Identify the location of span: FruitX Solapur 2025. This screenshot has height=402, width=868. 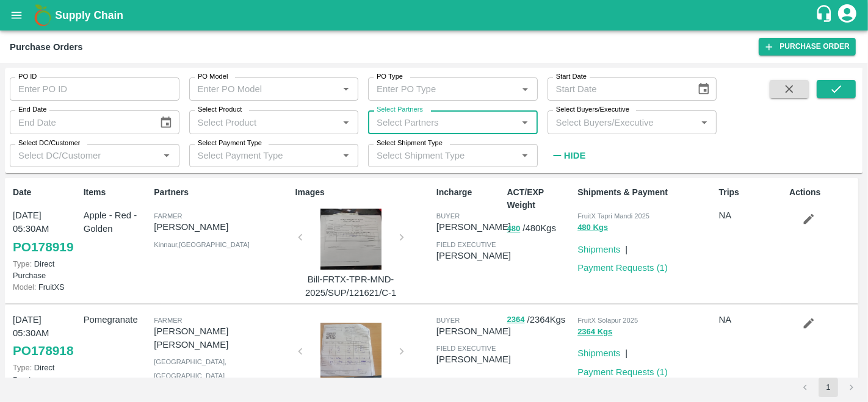
(607, 320).